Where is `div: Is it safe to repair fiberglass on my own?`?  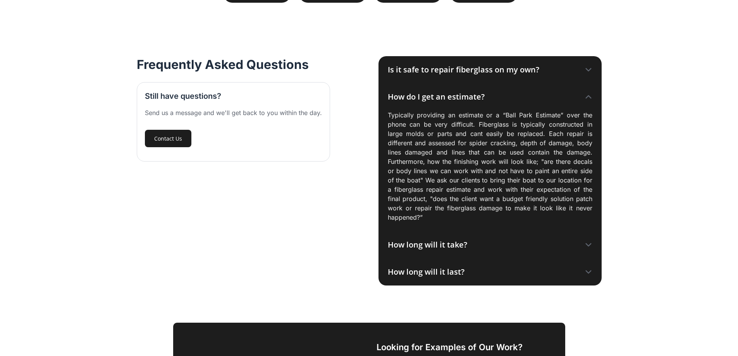 div: Is it safe to repair fiberglass on my own? is located at coordinates (464, 70).